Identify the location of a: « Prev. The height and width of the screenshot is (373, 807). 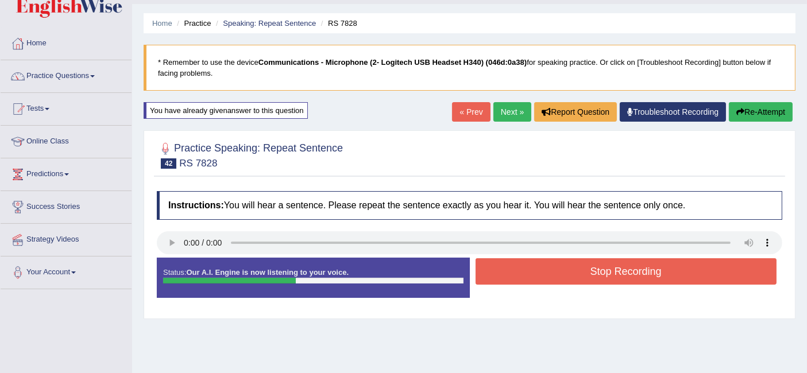
(471, 112).